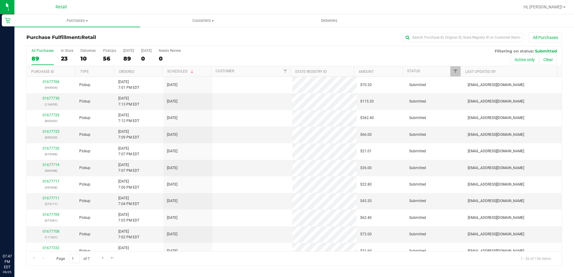  What do you see at coordinates (7, 262) in the screenshot?
I see `p: 07:47 PM EDT` at bounding box center [7, 262].